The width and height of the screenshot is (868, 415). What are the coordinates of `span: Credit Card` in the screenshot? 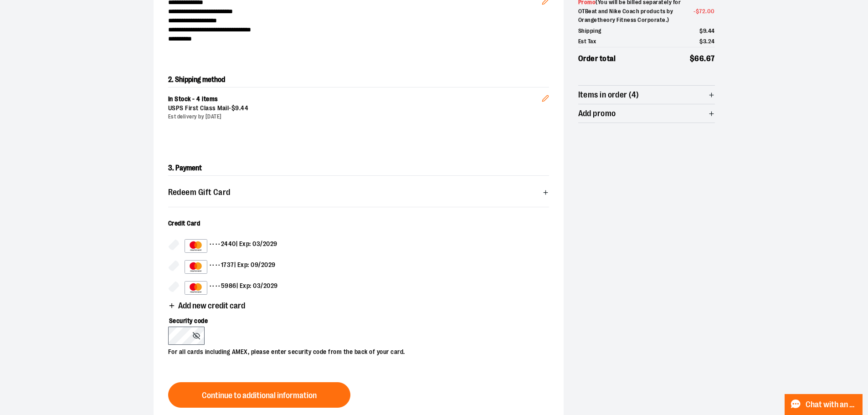 It's located at (184, 223).